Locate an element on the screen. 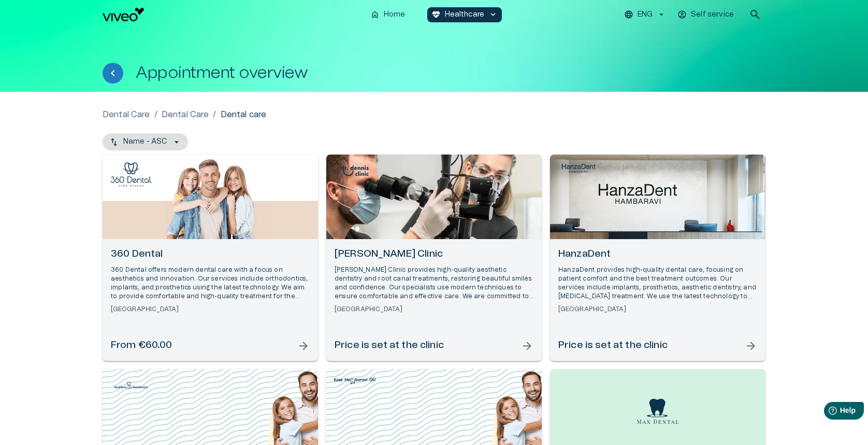  p: ENG is located at coordinates (645, 14).